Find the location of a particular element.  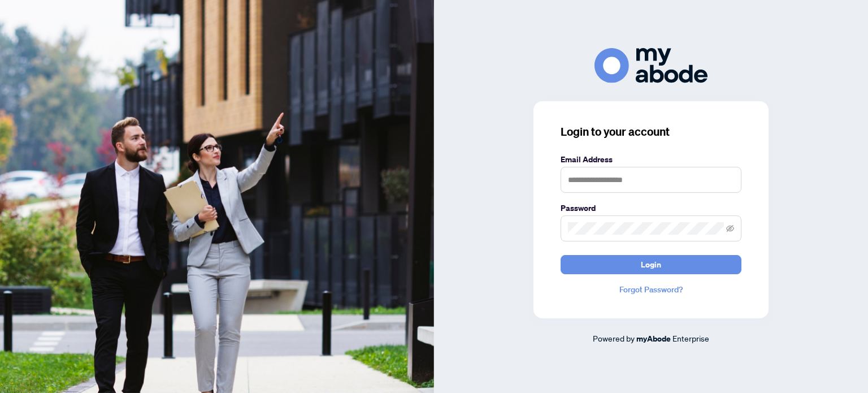

a: Forgot Password? is located at coordinates (651, 290).